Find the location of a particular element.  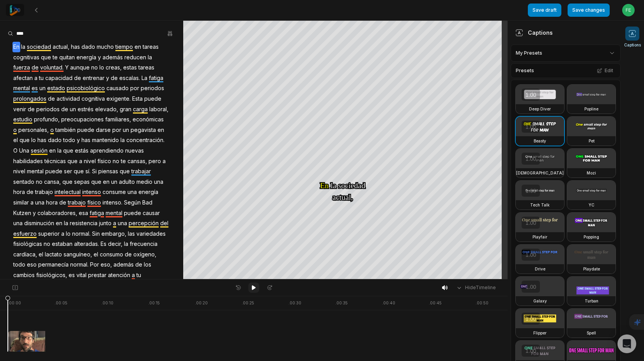

h3: Playfair is located at coordinates (540, 237).